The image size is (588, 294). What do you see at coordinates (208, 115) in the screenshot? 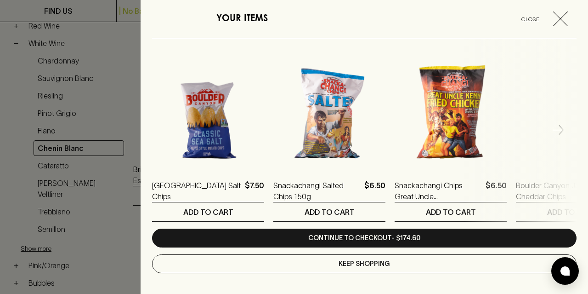
I see `img: Boulder Canyon Sea Salt Chips` at bounding box center [208, 115].